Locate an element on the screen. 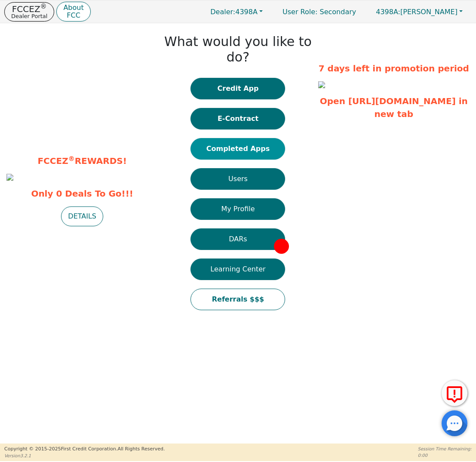 The height and width of the screenshot is (462, 476). h1: What would you like to do? is located at coordinates (238, 49).